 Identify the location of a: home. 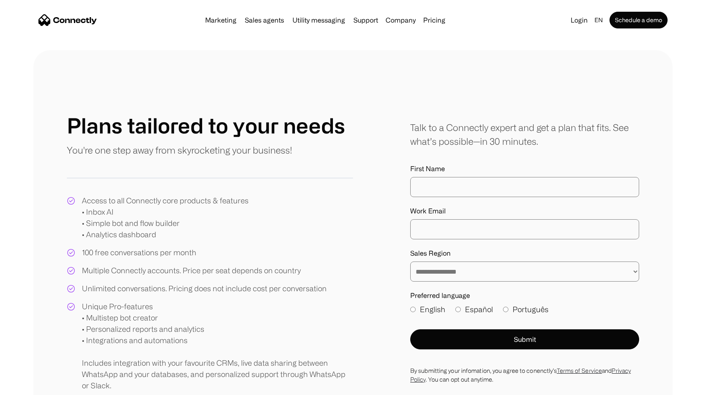
(68, 20).